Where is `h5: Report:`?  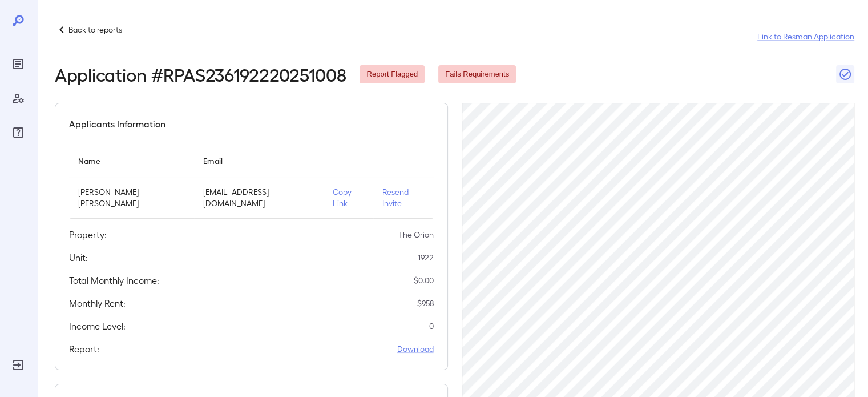 h5: Report: is located at coordinates (84, 349).